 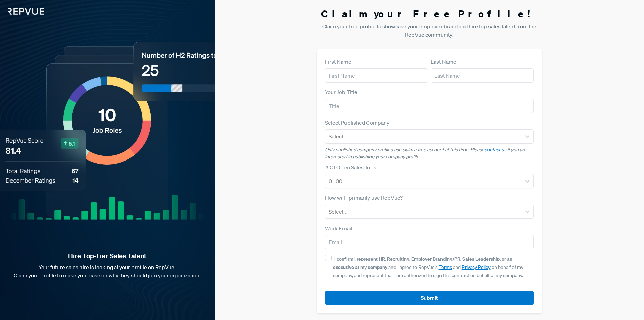 I want to click on input: Last Name, so click(x=482, y=75).